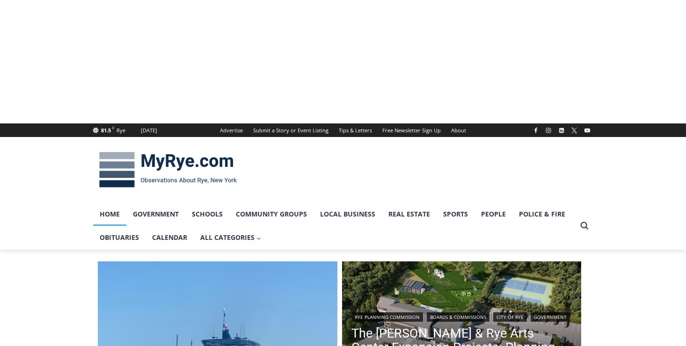  Describe the element at coordinates (168, 170) in the screenshot. I see `img: MyRye.com` at that location.